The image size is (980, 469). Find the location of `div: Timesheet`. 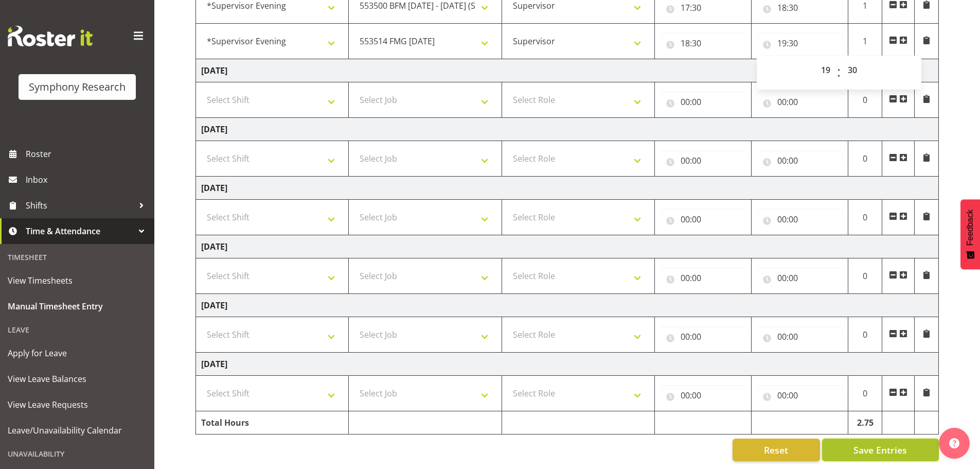

div: Timesheet is located at coordinates (77, 257).